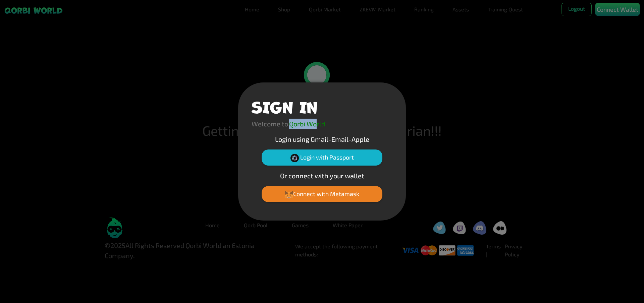  What do you see at coordinates (307, 124) in the screenshot?
I see `p: Qorbi World` at bounding box center [307, 124].